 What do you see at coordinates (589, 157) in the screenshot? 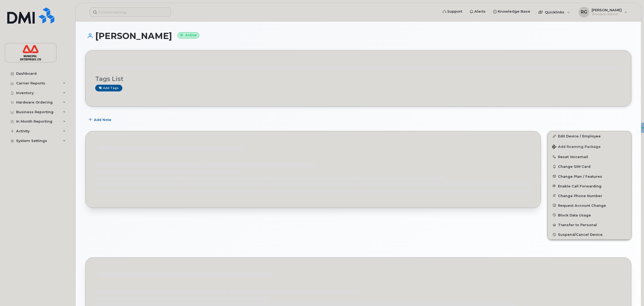
I see `button: Reset Voicemail` at bounding box center [589, 157].